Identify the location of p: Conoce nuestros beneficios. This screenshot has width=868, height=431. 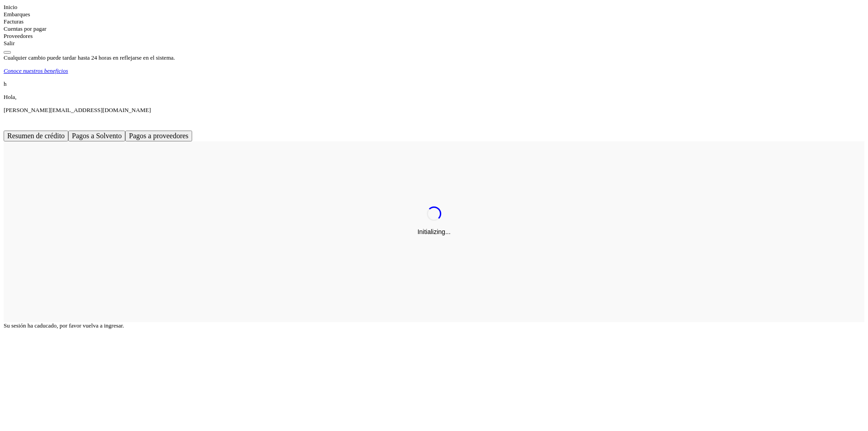
(36, 71).